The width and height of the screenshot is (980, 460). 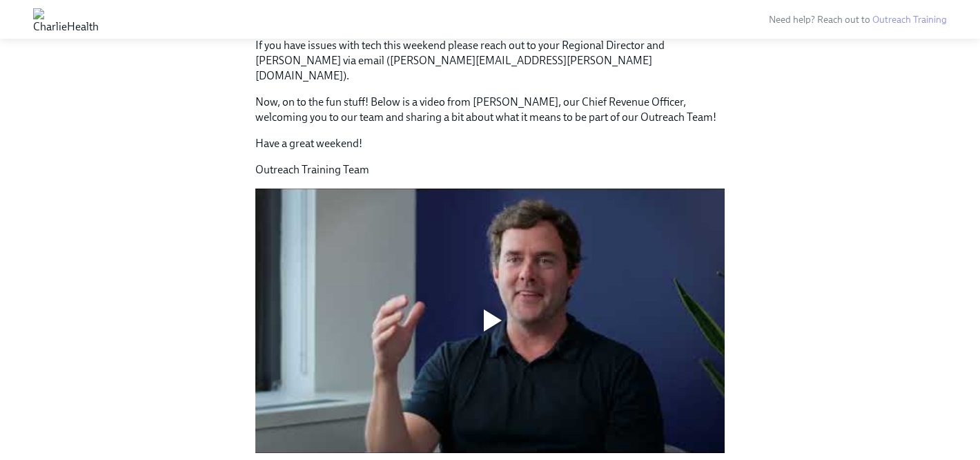 What do you see at coordinates (857, 19) in the screenshot?
I see `span: Need help? Reach out to` at bounding box center [857, 19].